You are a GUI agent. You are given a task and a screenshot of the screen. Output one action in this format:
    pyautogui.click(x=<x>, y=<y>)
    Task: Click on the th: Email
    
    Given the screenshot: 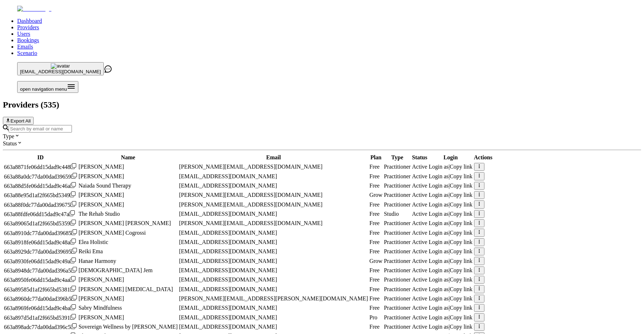 What is the action you would take?
    pyautogui.click(x=273, y=158)
    